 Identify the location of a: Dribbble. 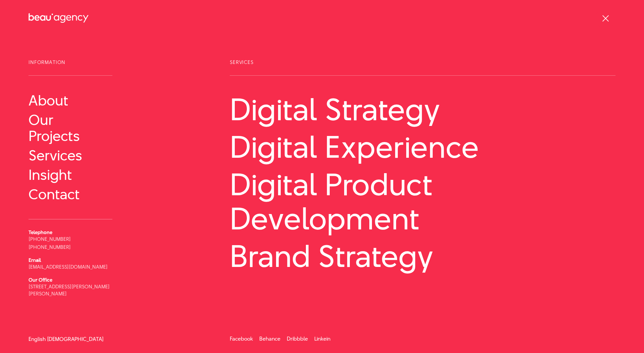
(297, 339).